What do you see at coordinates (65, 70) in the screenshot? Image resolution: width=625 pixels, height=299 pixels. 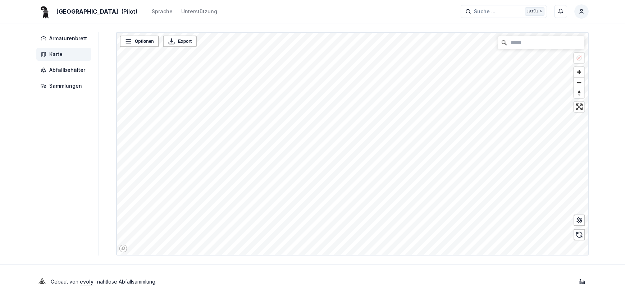 I see `a: Abfallbehälter` at bounding box center [65, 70].